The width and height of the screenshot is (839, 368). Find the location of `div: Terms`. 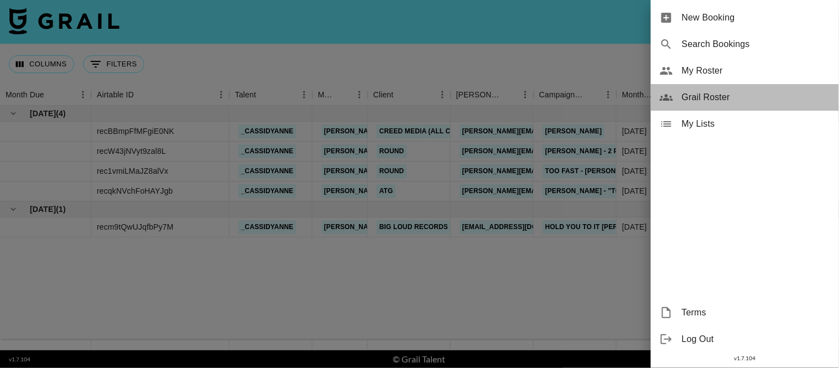

div: Terms is located at coordinates (745, 313).